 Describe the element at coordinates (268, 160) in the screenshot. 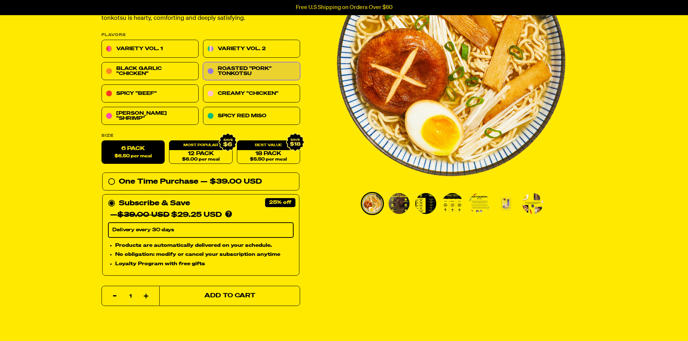

I see `span: $5.50 per meal` at that location.